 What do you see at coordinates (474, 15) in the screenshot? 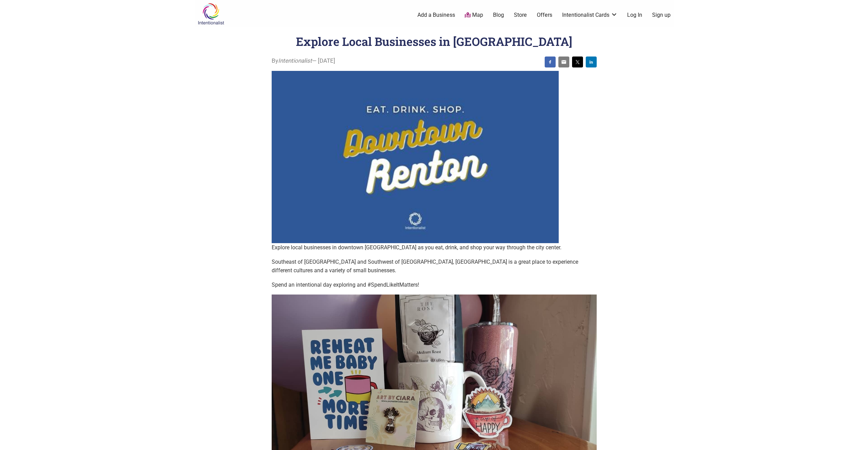
I see `a: Map` at bounding box center [474, 15].